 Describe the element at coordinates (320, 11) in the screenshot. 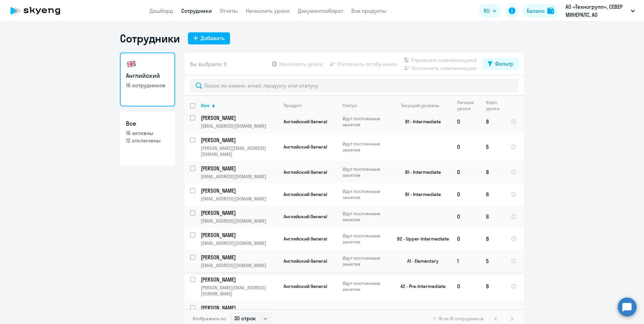

I see `a: Документооборот` at that location.